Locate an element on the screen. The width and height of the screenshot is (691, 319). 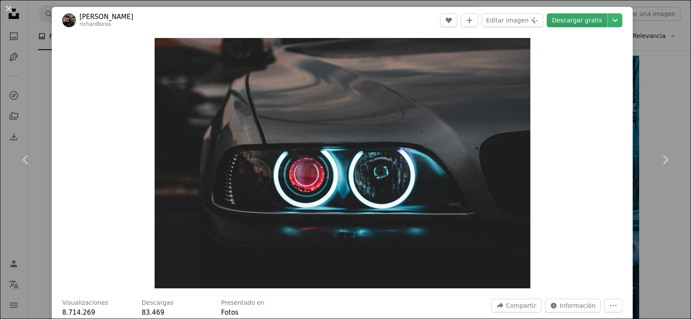
a: richardbiros is located at coordinates (95, 24).